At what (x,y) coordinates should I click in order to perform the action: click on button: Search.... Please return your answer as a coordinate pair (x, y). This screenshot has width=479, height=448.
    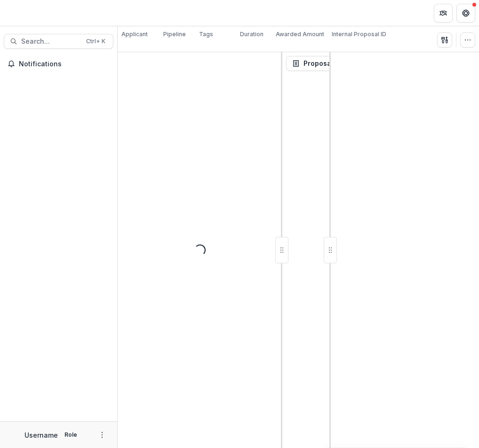
    Looking at the image, I should click on (58, 41).